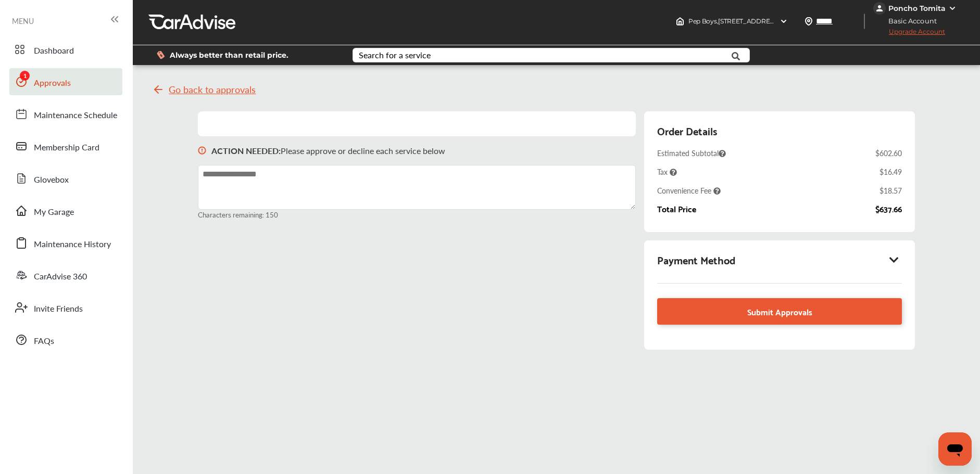 The width and height of the screenshot is (980, 474). I want to click on span: Maintenance History, so click(72, 245).